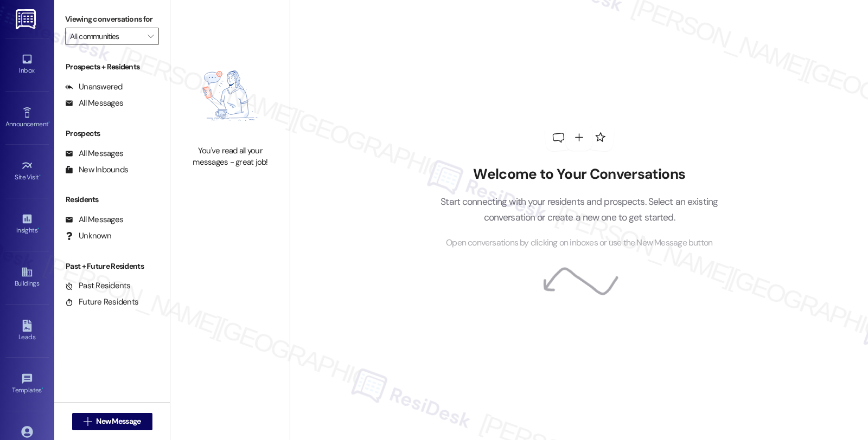 This screenshot has height=440, width=868. What do you see at coordinates (97, 286) in the screenshot?
I see `div: Past Residents` at bounding box center [97, 286].